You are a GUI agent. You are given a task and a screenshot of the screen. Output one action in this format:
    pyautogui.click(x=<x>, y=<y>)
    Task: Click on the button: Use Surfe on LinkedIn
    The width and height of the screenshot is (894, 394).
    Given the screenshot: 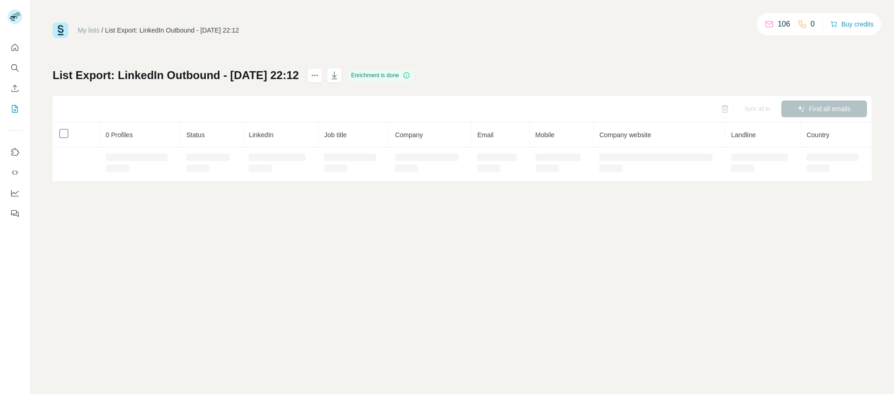 What is the action you would take?
    pyautogui.click(x=15, y=152)
    